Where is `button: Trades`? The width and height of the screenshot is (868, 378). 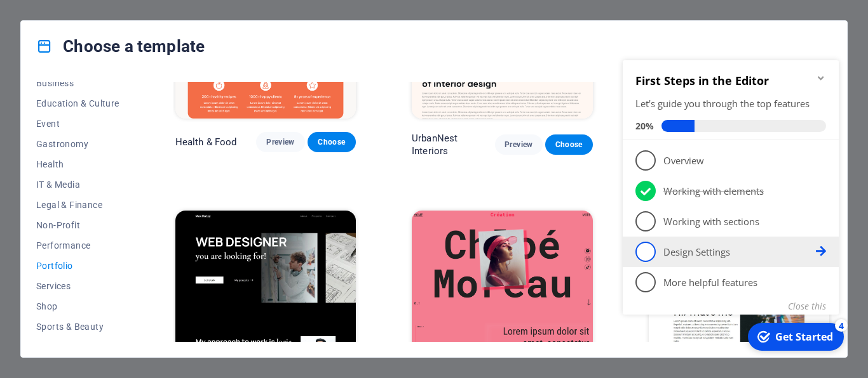
button: Trades is located at coordinates (78, 347).